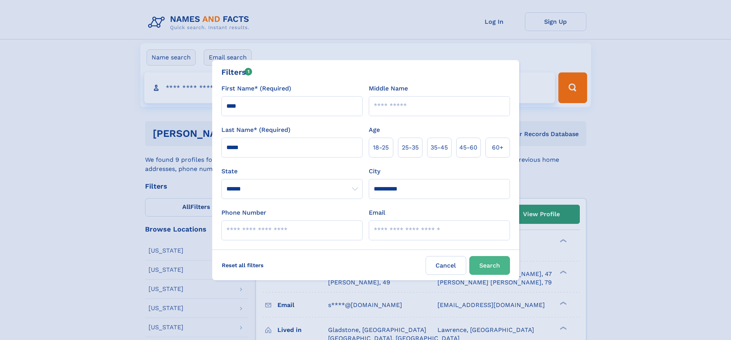  I want to click on div: Filters, so click(237, 72).